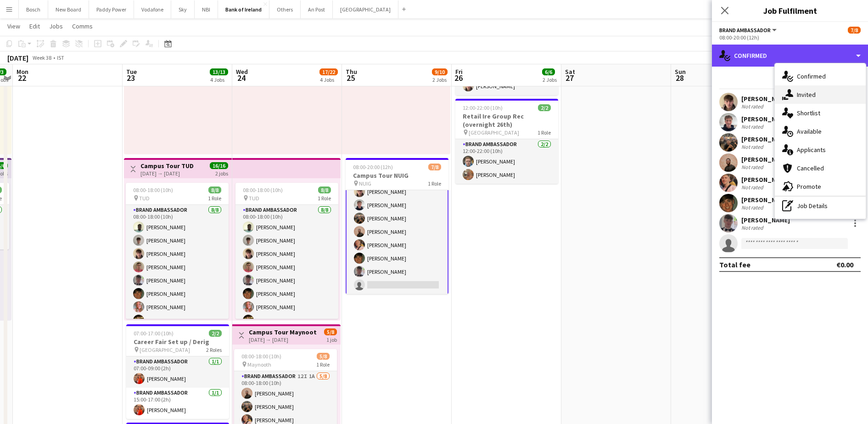 The image size is (868, 424). What do you see at coordinates (373, 167) in the screenshot?
I see `span: 08:00-20:00 (12h)` at bounding box center [373, 167].